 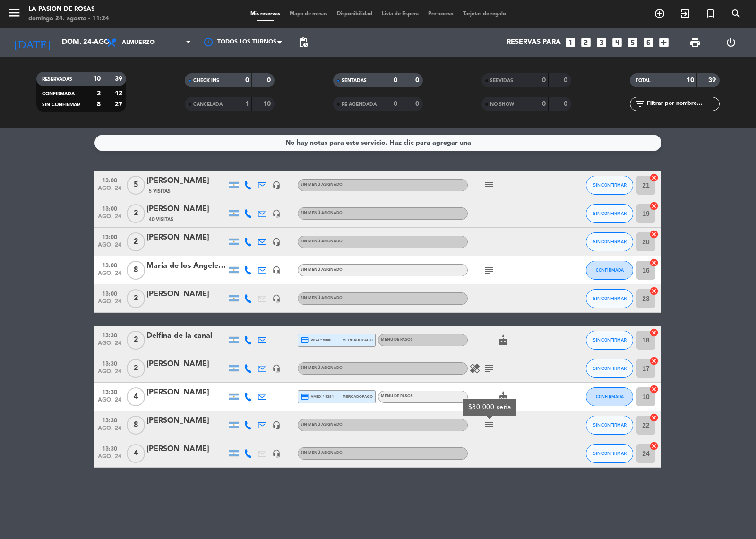 I want to click on span: MENU DE PASOS, so click(x=397, y=397).